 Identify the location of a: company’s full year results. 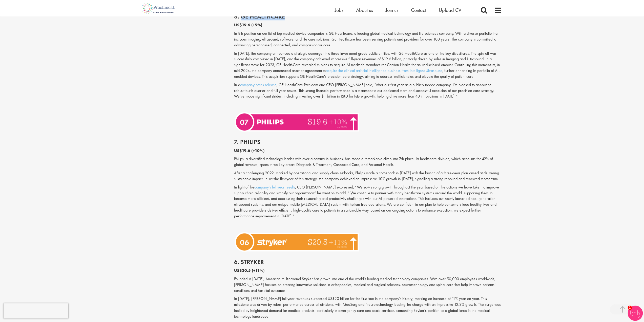
(274, 187).